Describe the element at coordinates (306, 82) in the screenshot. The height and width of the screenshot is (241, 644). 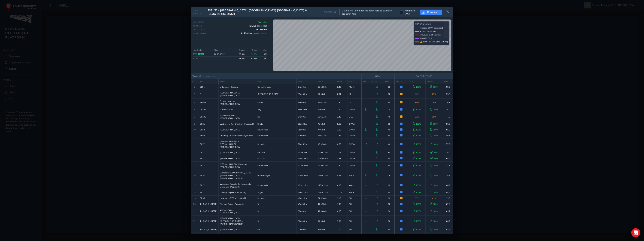
I see `th: START` at that location.